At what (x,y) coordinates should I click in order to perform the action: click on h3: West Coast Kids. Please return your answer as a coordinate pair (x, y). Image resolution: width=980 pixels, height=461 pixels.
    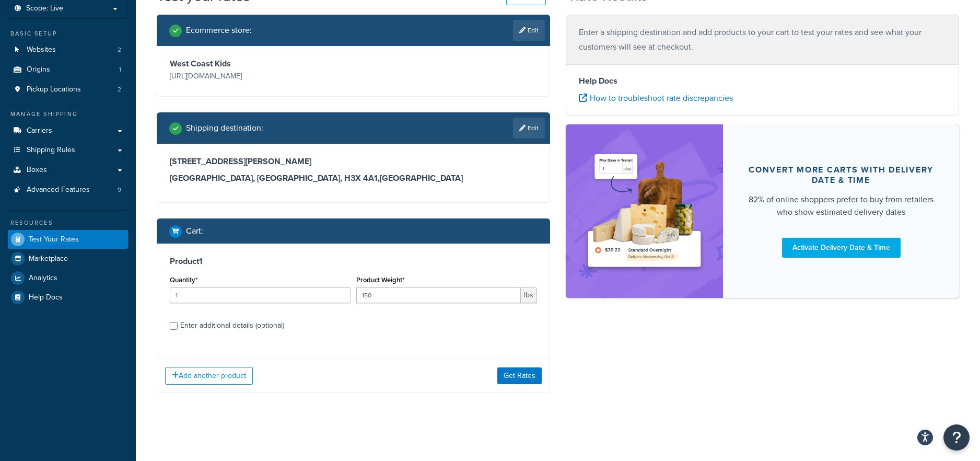
    Looking at the image, I should click on (260, 64).